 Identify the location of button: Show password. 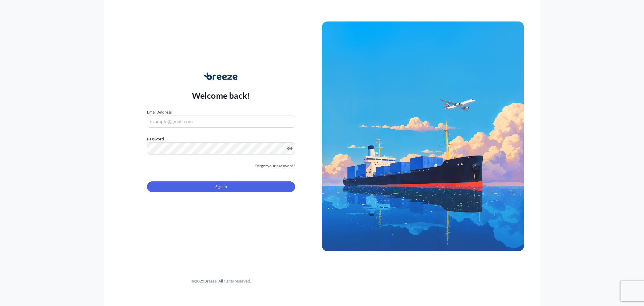
(290, 148).